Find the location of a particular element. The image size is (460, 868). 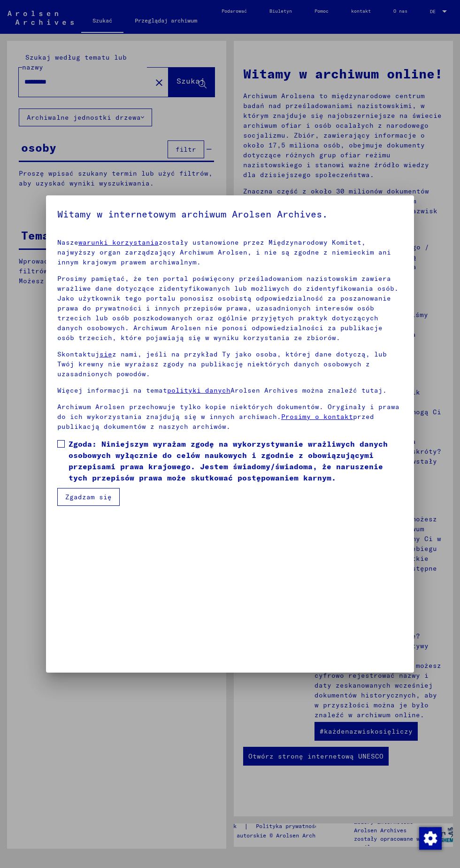

img: Zmiana zgody is located at coordinates (431, 838).